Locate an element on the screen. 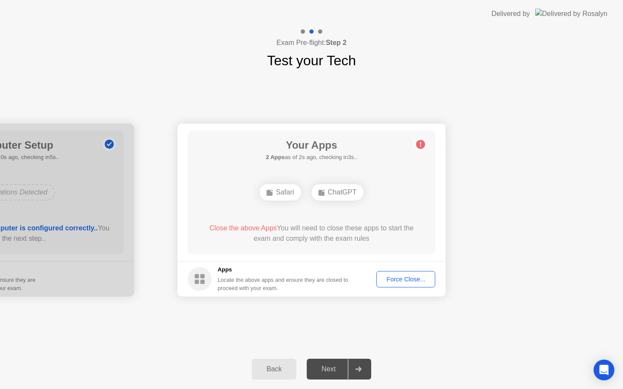 The height and width of the screenshot is (389, 623). h1: Test your Tech is located at coordinates (311, 61).